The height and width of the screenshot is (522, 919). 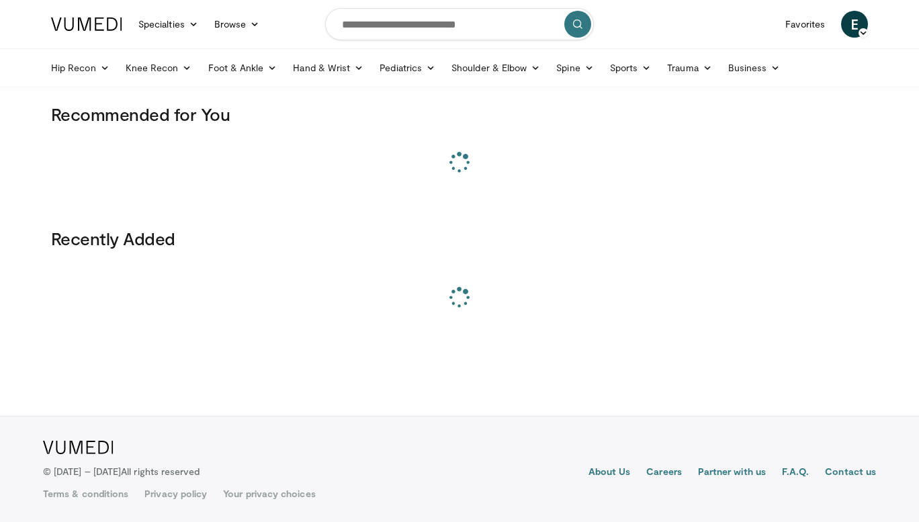 I want to click on a: Pediatrics, so click(x=407, y=68).